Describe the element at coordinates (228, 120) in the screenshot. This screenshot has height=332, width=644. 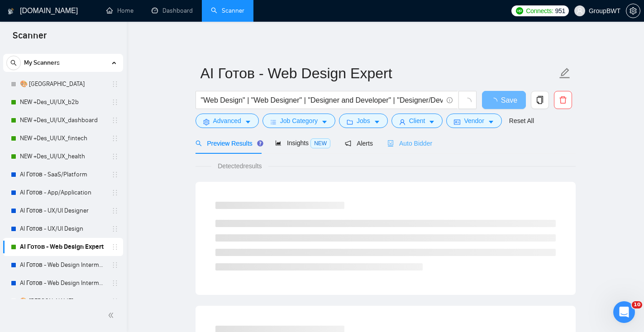
I see `span: Advanced` at that location.